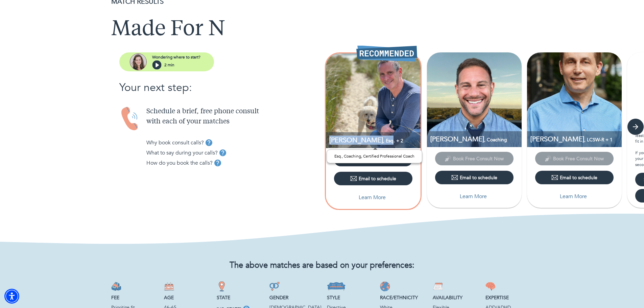 Image resolution: width=644 pixels, height=308 pixels. Describe the element at coordinates (456, 297) in the screenshot. I see `p: Availability` at that location.